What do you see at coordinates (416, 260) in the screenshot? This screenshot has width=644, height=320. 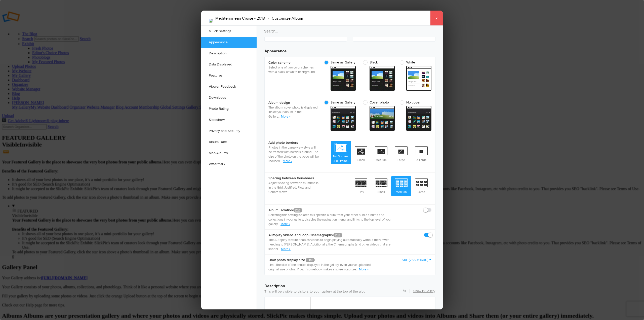 I see `a: 5XL (2560×1600)` at bounding box center [416, 260].